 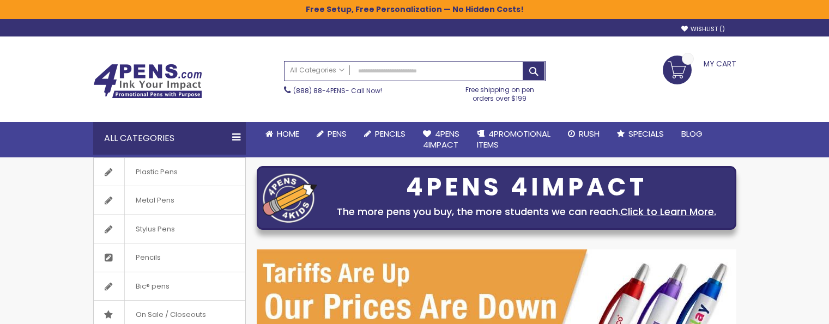 What do you see at coordinates (155, 201) in the screenshot?
I see `span: Metal Pens` at bounding box center [155, 201].